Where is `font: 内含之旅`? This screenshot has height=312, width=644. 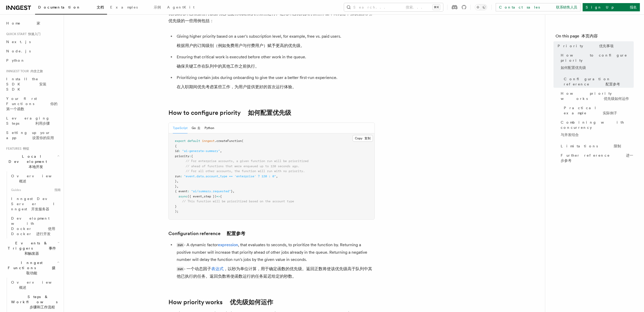 font: 内含之旅 is located at coordinates (36, 71).